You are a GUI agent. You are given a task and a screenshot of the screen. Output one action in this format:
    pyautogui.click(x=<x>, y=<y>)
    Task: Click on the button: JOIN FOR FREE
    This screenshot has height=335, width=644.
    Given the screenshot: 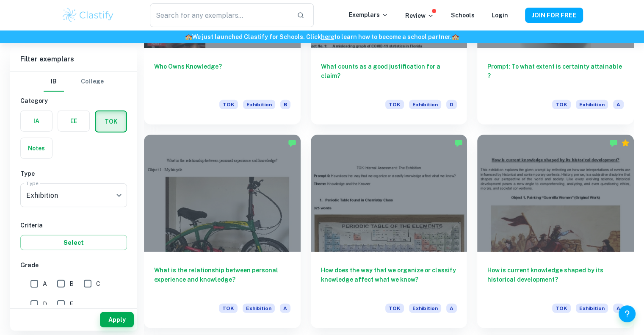 What is the action you would take?
    pyautogui.click(x=554, y=15)
    